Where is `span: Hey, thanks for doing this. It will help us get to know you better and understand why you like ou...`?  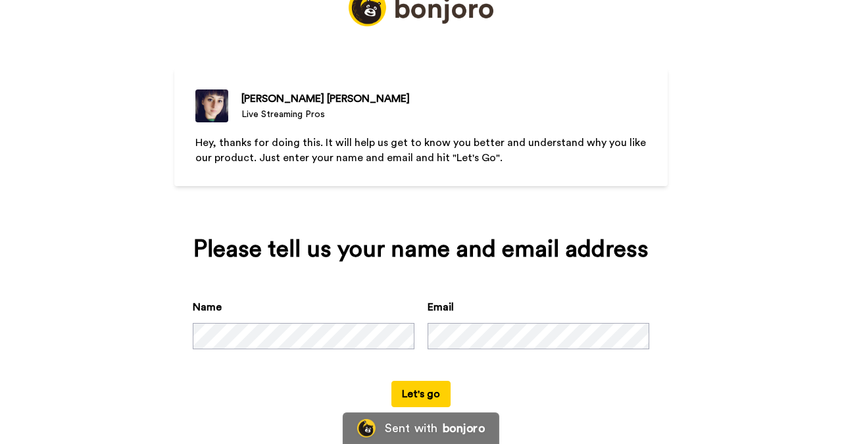
span: Hey, thanks for doing this. It will help us get to know you better and understand why you like ou... is located at coordinates (422, 150).